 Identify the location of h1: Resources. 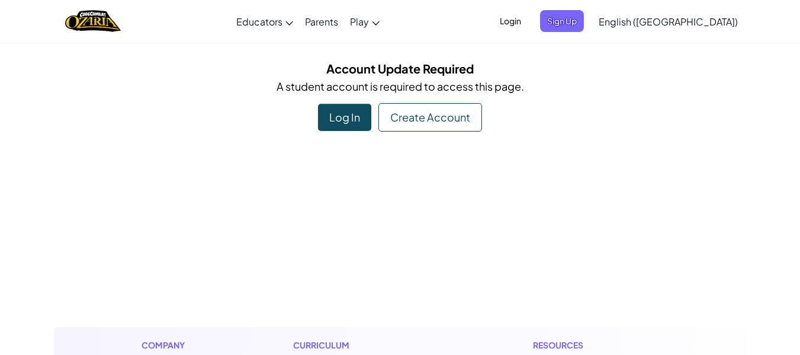
(595, 345).